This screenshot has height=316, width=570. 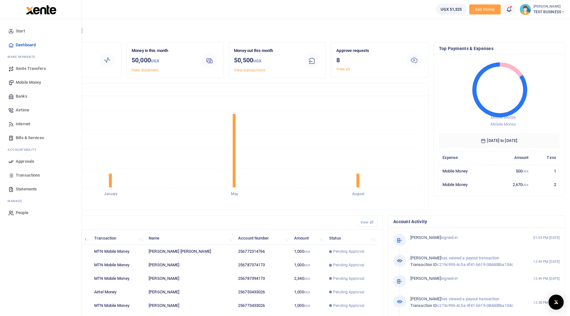 What do you see at coordinates (41, 124) in the screenshot?
I see `a: Internet` at bounding box center [41, 124].